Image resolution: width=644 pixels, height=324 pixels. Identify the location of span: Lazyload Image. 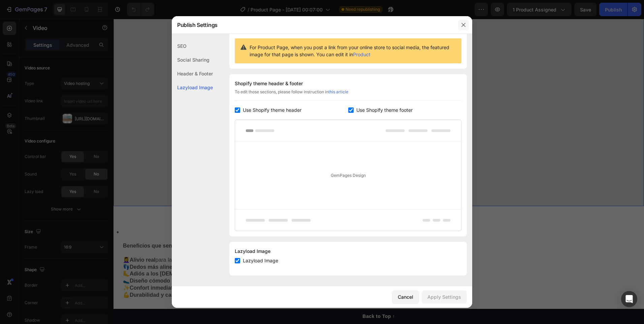
(260, 261).